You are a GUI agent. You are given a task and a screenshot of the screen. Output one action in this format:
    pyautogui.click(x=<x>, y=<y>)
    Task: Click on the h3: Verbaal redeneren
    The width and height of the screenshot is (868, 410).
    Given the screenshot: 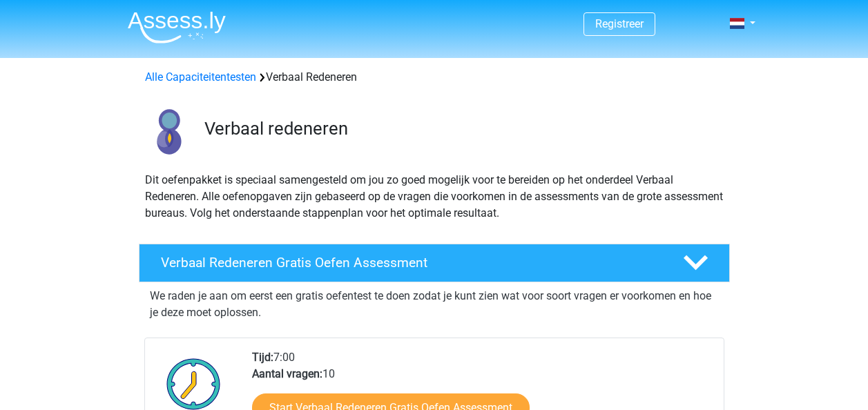 What is the action you would take?
    pyautogui.click(x=461, y=128)
    